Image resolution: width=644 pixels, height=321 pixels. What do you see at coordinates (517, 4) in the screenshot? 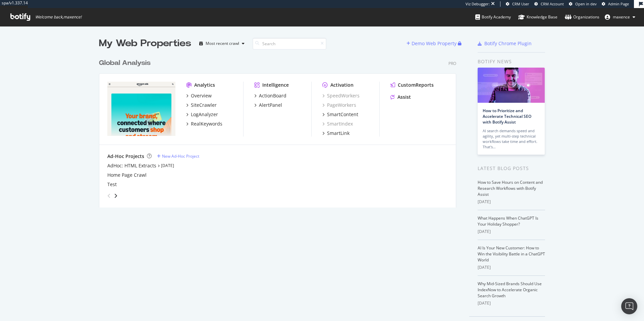
I see `a: CRM User` at bounding box center [517, 4].